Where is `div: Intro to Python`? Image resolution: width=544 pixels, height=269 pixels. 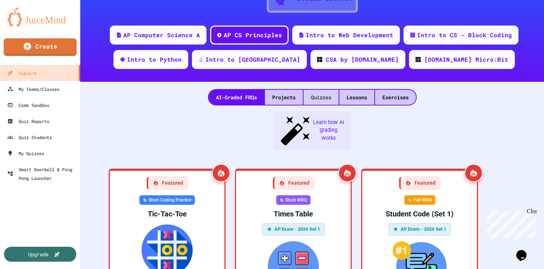 div: Intro to Python is located at coordinates (154, 59).